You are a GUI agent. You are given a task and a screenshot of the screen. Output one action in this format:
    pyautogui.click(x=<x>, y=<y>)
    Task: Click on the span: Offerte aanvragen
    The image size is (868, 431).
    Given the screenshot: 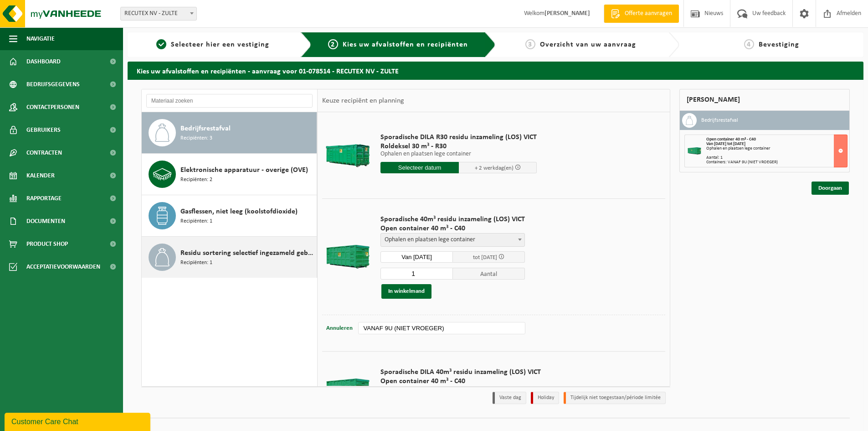 What is the action you would take?
    pyautogui.click(x=649, y=14)
    